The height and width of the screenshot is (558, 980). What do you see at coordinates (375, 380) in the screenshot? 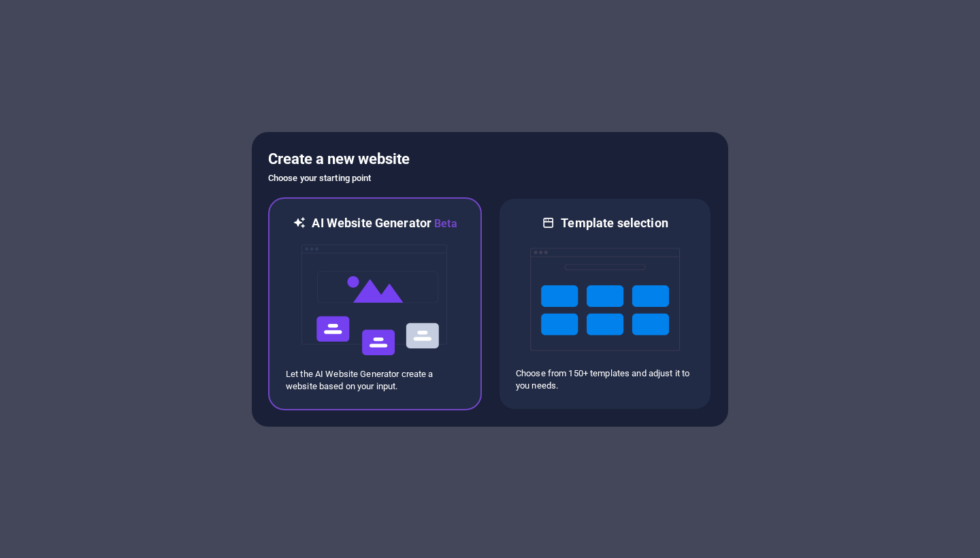
I see `p: Let the AI Website Generator create a website based on your input.` at bounding box center [375, 380].